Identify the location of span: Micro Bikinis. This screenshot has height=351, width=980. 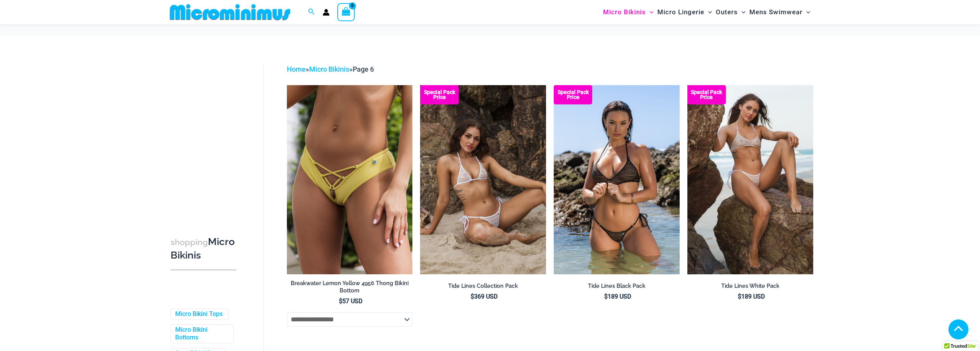
(624, 12).